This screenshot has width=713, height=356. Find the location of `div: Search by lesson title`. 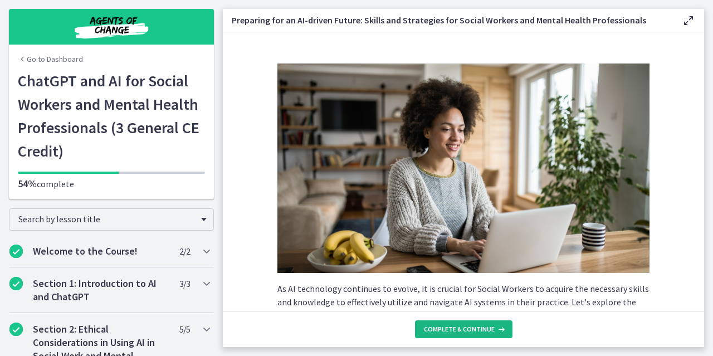

div: Search by lesson title is located at coordinates (111, 220).